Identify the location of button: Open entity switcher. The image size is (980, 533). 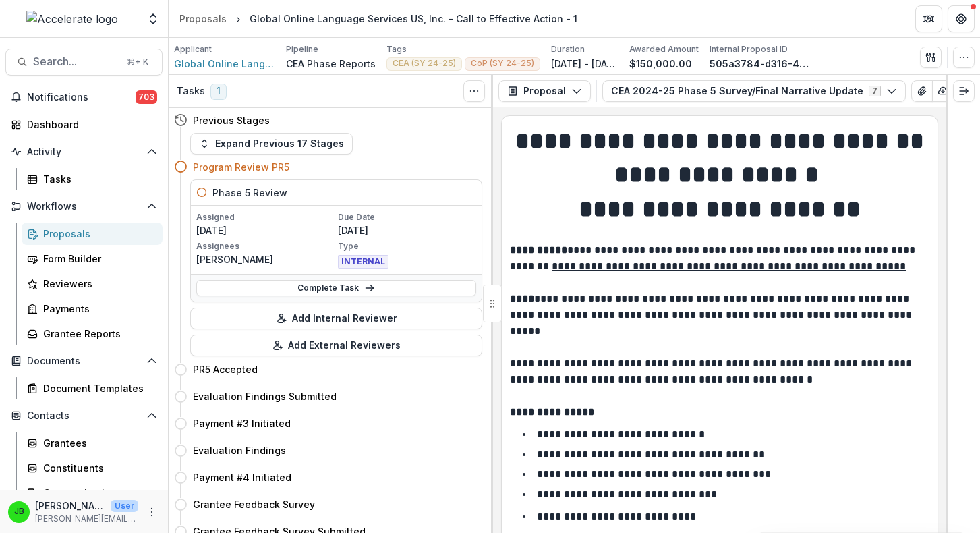
(153, 19).